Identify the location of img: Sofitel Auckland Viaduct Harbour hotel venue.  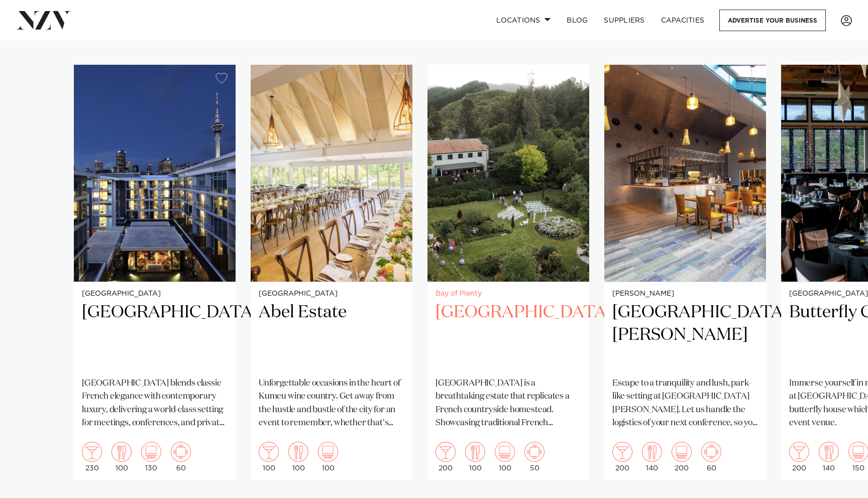
(155, 173).